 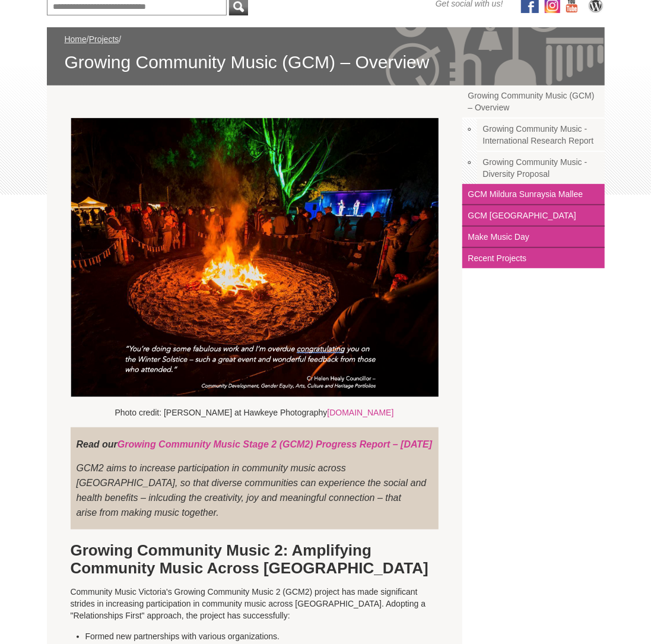 I want to click on a: GCM Mildura Sunraysia Mallee, so click(x=533, y=195).